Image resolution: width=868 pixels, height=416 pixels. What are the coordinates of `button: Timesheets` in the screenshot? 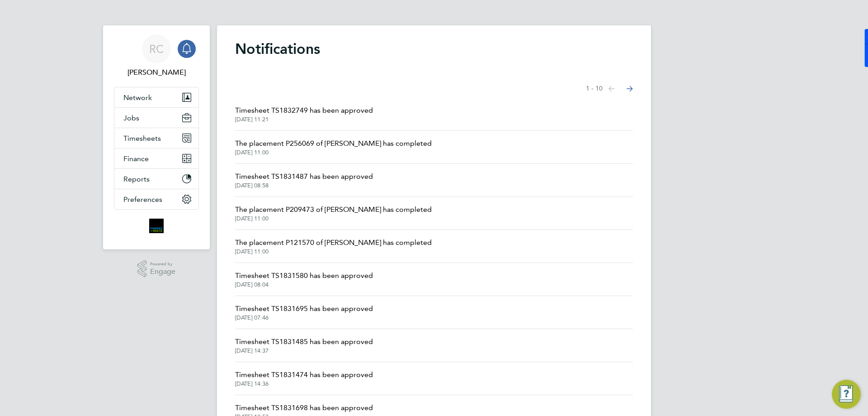 It's located at (157, 138).